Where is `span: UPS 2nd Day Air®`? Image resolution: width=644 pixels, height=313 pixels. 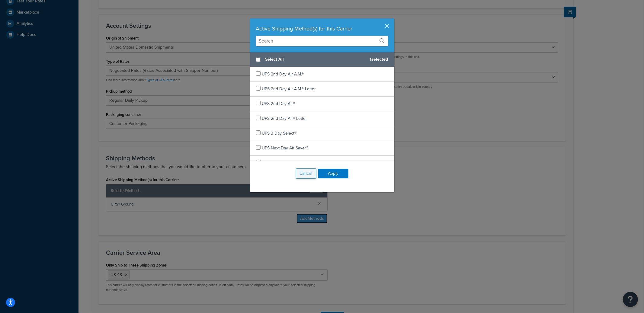 span: UPS 2nd Day Air® is located at coordinates (279, 104).